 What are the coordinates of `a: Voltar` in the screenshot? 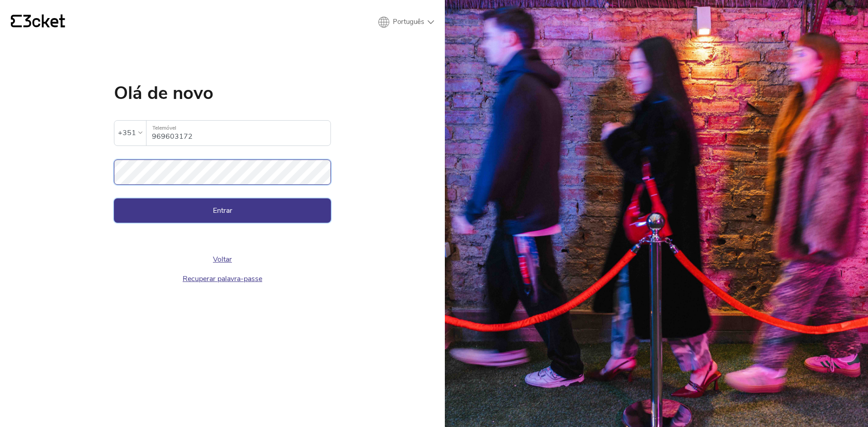 It's located at (222, 260).